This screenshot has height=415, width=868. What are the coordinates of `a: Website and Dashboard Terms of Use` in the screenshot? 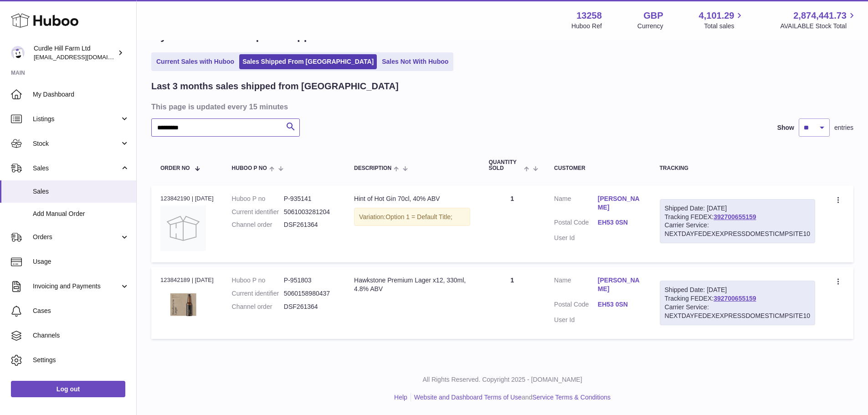 It's located at (468, 397).